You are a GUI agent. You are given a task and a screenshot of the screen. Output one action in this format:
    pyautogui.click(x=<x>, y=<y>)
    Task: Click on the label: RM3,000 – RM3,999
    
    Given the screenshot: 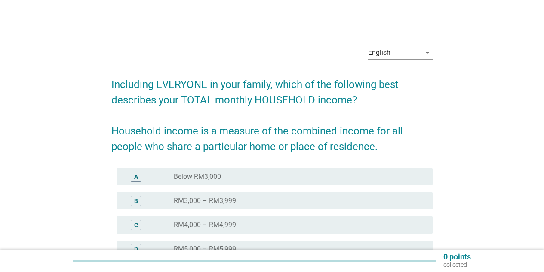 What is the action you would take?
    pyautogui.click(x=205, y=201)
    